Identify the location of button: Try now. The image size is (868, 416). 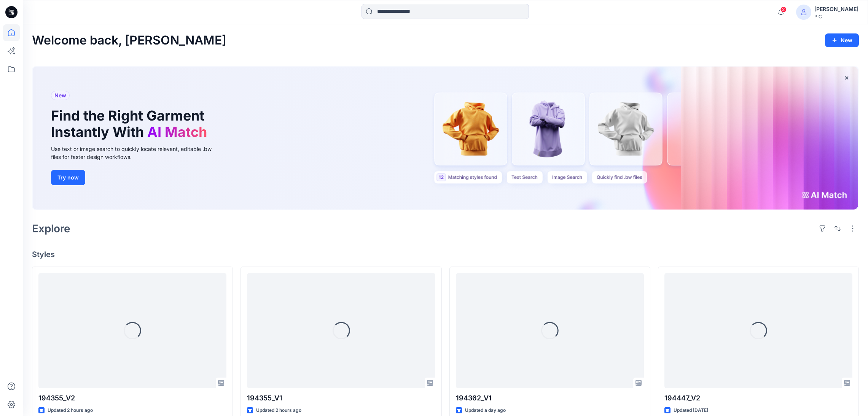
(68, 177).